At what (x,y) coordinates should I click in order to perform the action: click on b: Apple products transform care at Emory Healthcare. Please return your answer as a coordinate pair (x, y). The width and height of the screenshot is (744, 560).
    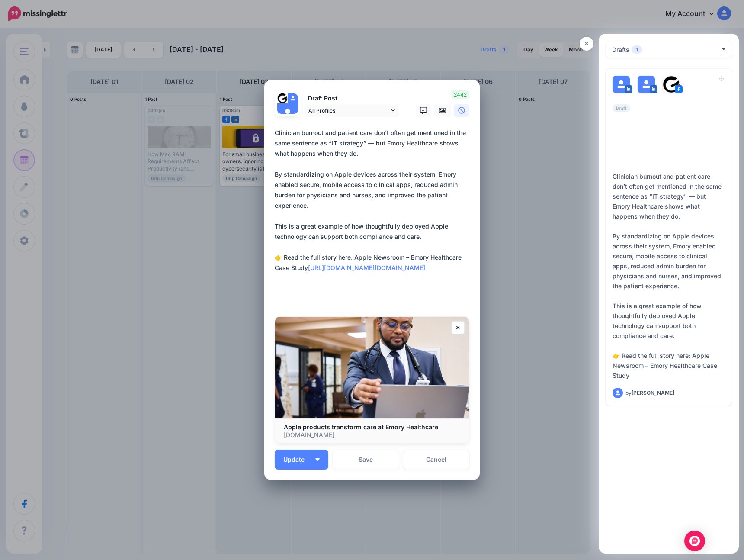
    Looking at the image, I should click on (360, 427).